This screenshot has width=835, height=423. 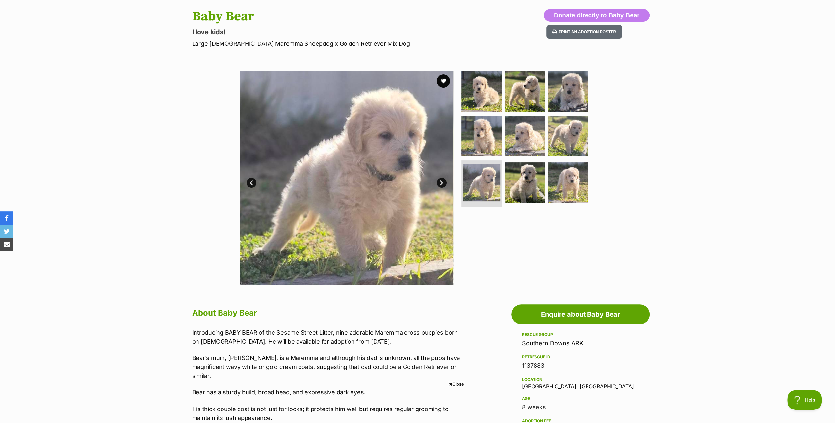 What do you see at coordinates (581, 365) in the screenshot?
I see `div: 1137883` at bounding box center [581, 365].